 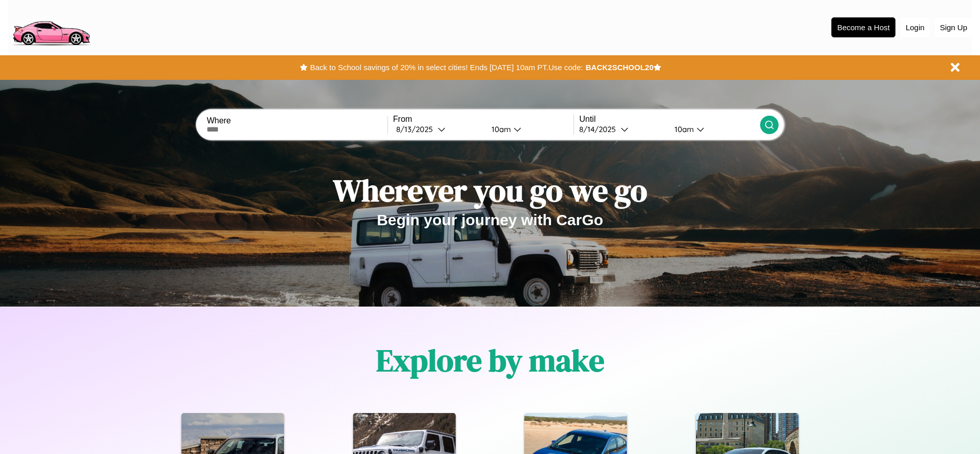 What do you see at coordinates (297, 121) in the screenshot?
I see `label: Where` at bounding box center [297, 121].